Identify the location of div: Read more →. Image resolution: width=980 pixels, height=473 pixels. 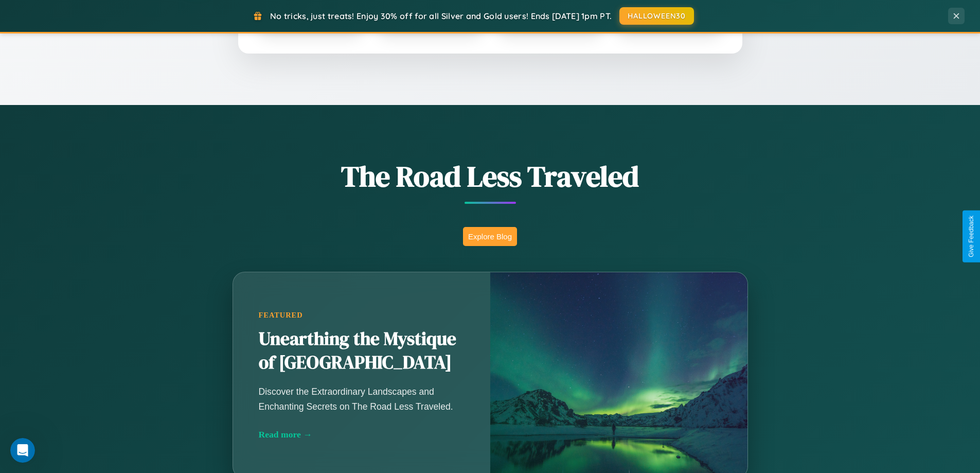
(362, 434).